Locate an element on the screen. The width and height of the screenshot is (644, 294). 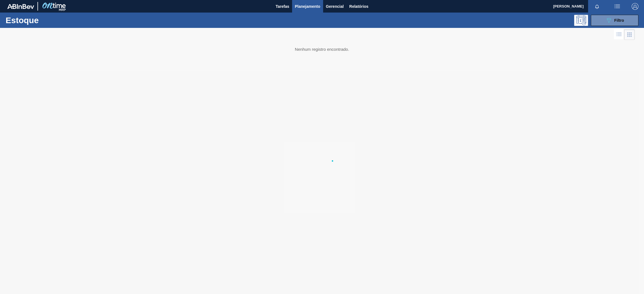
img: TNhmsLtSVTkK8tSr43FrP2fwEKptu5GPRR3wAAAABJRU5ErkJggg== is located at coordinates (21, 6).